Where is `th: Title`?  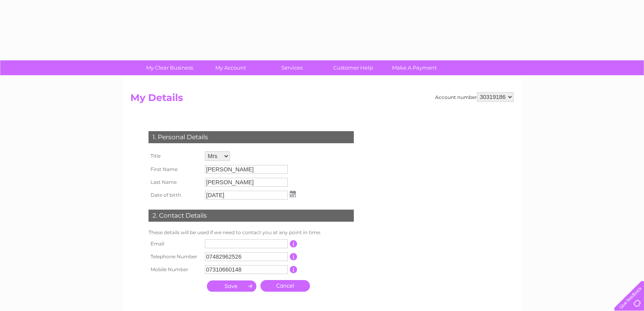
th: Title is located at coordinates (175, 156).